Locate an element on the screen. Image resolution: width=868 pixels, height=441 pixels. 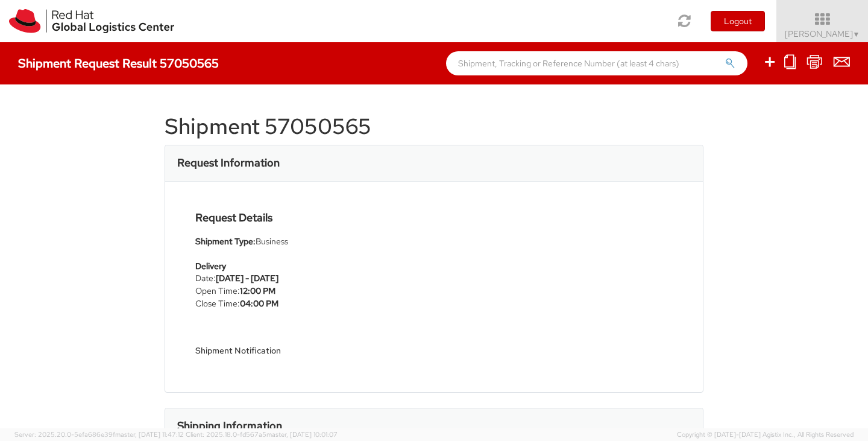
li: Date: is located at coordinates (256, 277).